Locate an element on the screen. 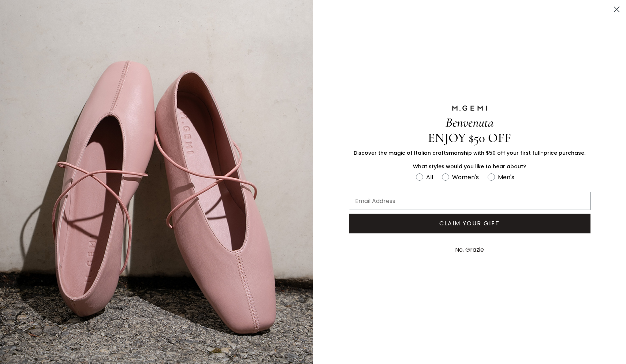 The height and width of the screenshot is (364, 626). button: CLAIM YOUR GIFT is located at coordinates (470, 223).